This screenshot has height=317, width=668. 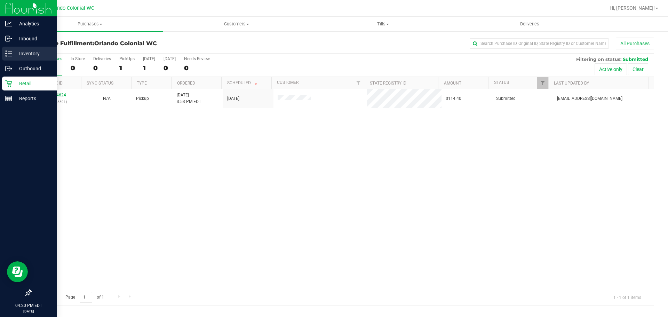 What do you see at coordinates (383, 24) in the screenshot?
I see `span: Tills` at bounding box center [383, 24].